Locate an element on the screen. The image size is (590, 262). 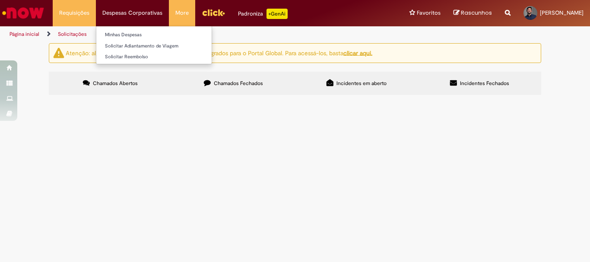
a: Solicitar Reembolso is located at coordinates (154, 57).